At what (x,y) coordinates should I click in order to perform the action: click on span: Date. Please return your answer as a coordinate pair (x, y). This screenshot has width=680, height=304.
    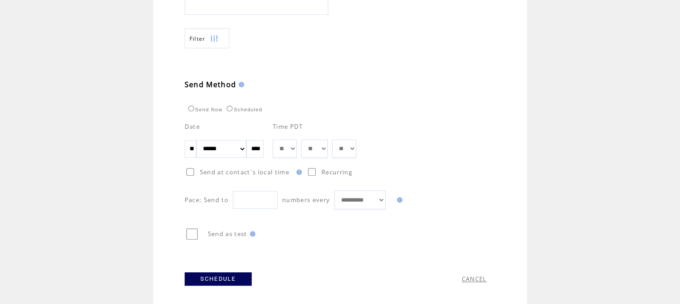
    Looking at the image, I should click on (192, 127).